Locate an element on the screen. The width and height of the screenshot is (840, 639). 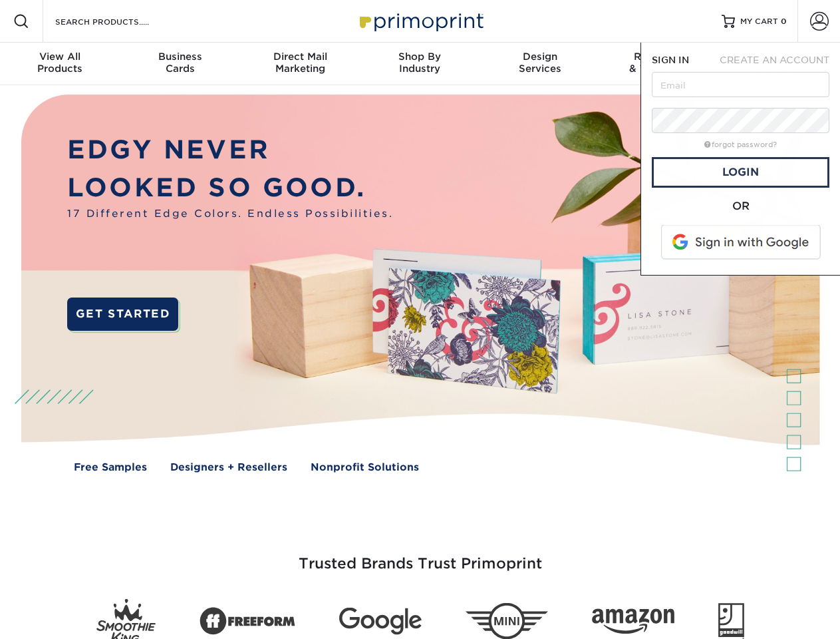
a: Designers + Resellers is located at coordinates (229, 467).